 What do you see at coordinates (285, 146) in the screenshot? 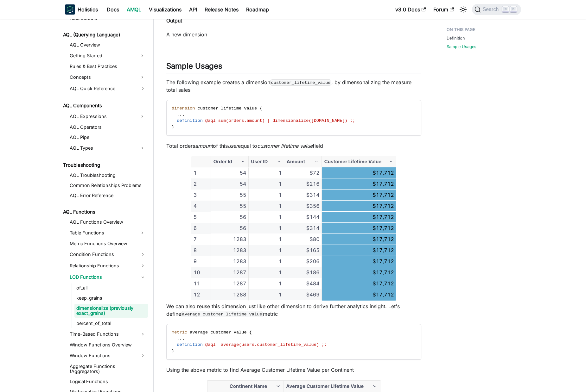
I see `em: customer lifetime value` at bounding box center [285, 146].